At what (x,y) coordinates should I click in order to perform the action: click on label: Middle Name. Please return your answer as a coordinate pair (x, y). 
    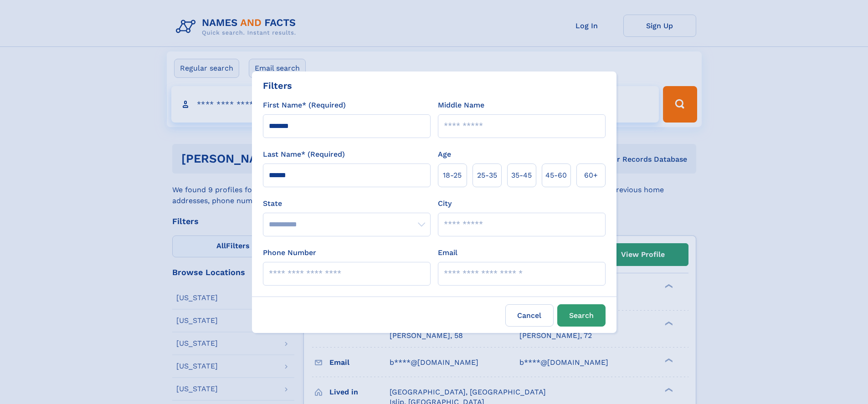
    Looking at the image, I should click on (461, 105).